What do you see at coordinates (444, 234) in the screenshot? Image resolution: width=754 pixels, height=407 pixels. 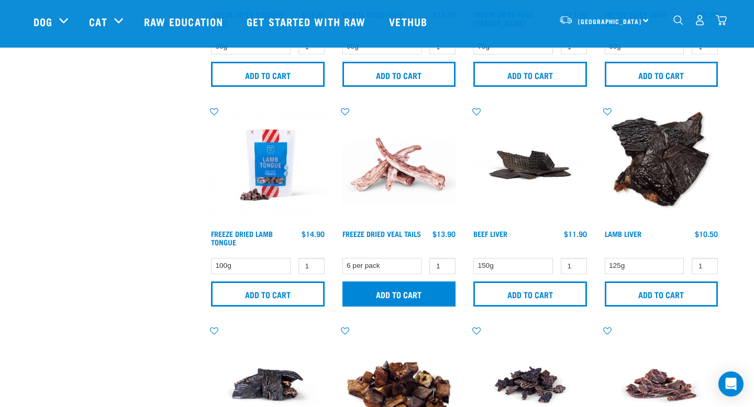 I see `div: $13.90` at bounding box center [444, 234].